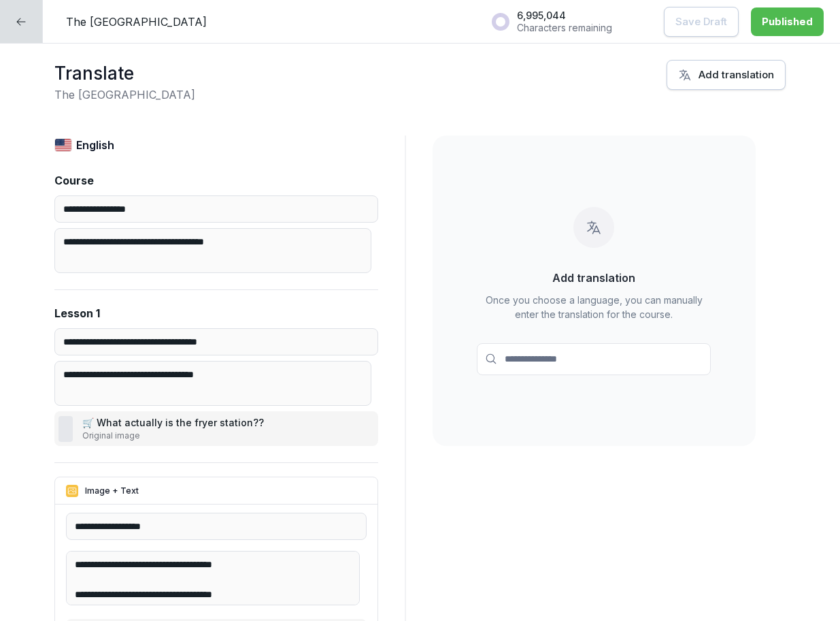  Describe the element at coordinates (565, 16) in the screenshot. I see `p: 6,995,044` at that location.